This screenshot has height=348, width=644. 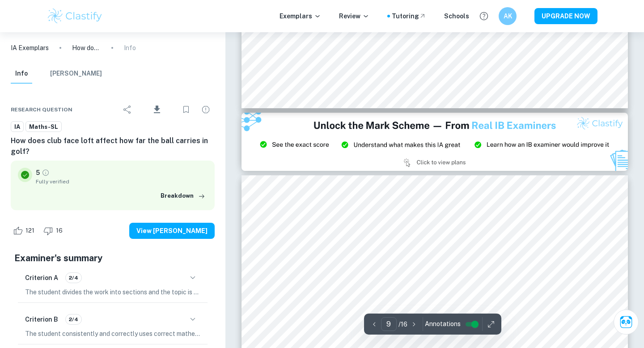 I want to click on span: 121, so click(x=30, y=231).